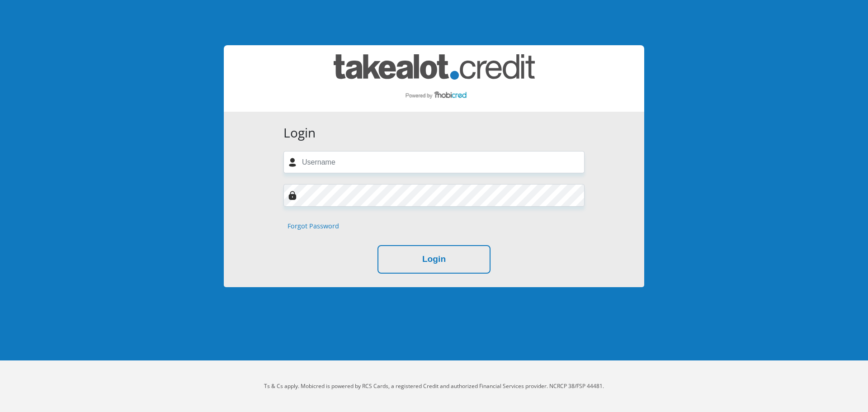 This screenshot has width=868, height=412. What do you see at coordinates (434, 133) in the screenshot?
I see `h3: Login` at bounding box center [434, 133].